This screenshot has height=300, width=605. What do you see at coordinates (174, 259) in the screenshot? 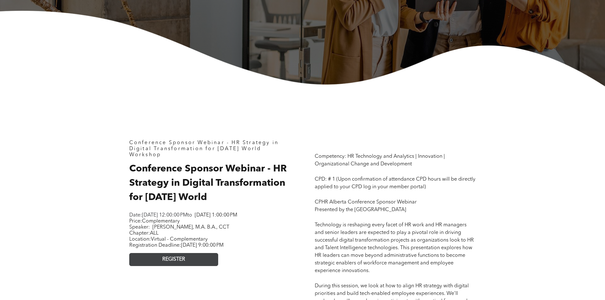
I see `a: REGISTER` at bounding box center [174, 259].